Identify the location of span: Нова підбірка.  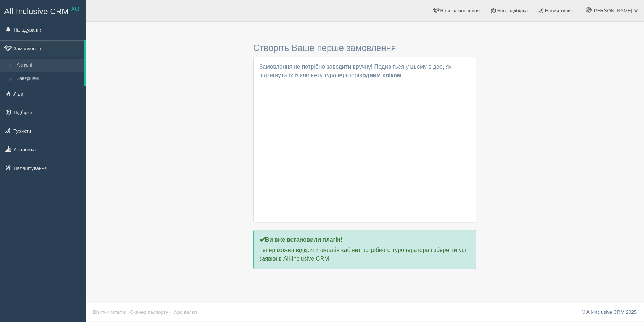
(512, 11).